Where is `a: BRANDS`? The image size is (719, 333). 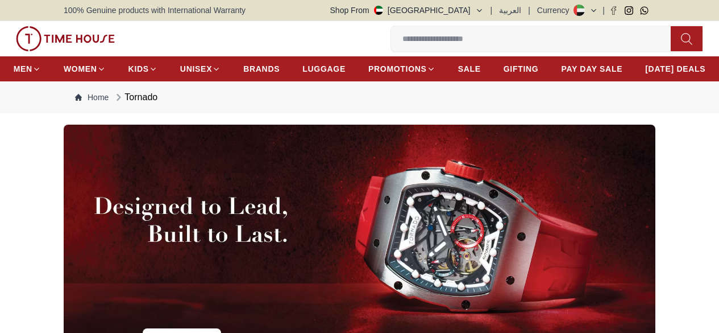 a: BRANDS is located at coordinates (261, 69).